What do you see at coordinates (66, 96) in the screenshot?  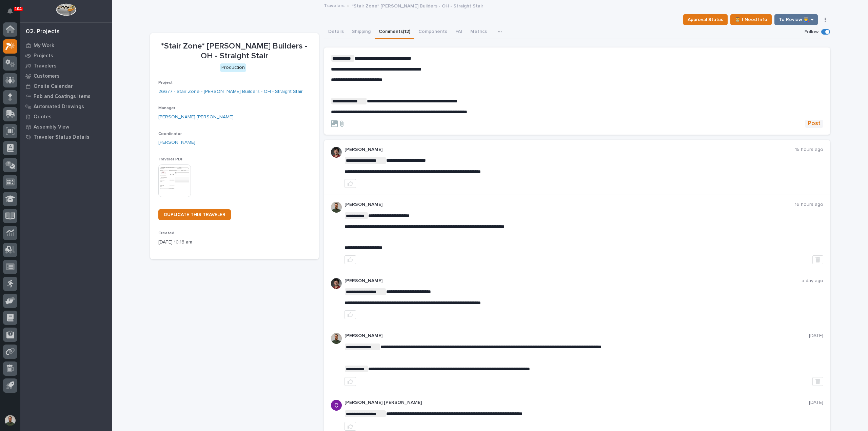 I see `a: Fab and Coatings Items` at bounding box center [66, 96].